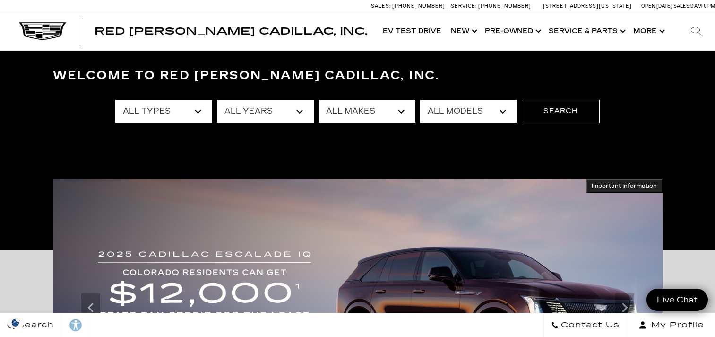 This screenshot has width=715, height=337. Describe the element at coordinates (34, 325) in the screenshot. I see `span: Search` at that location.